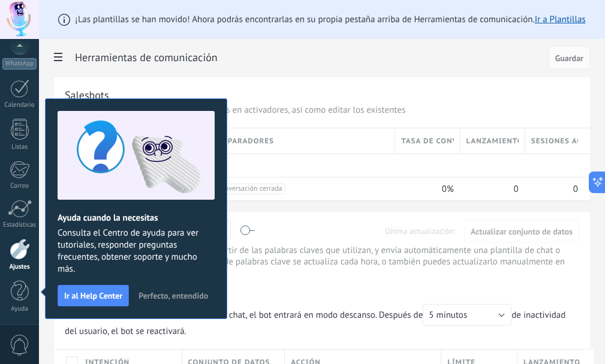  I want to click on span: Cuando un usuario de Kommo se une a un chat, el bot entrará en modo descanso. Después de, so click(288, 315).